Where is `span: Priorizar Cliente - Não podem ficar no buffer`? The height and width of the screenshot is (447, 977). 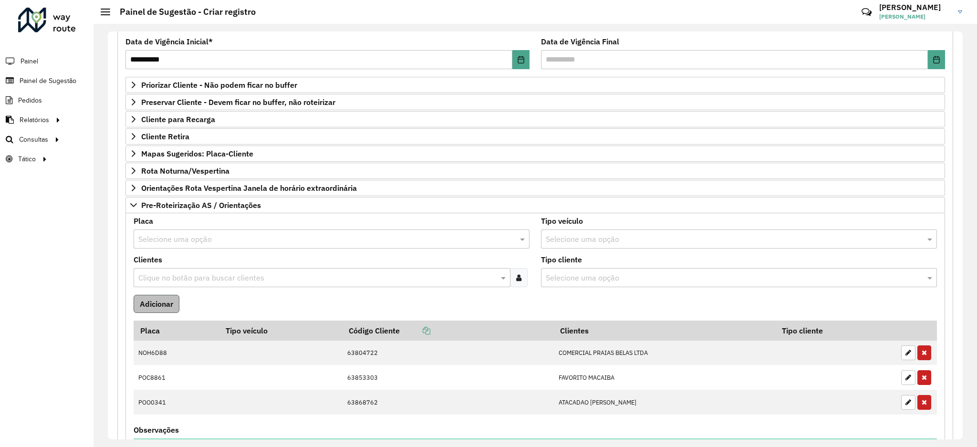 span: Priorizar Cliente - Não podem ficar no buffer is located at coordinates (219, 85).